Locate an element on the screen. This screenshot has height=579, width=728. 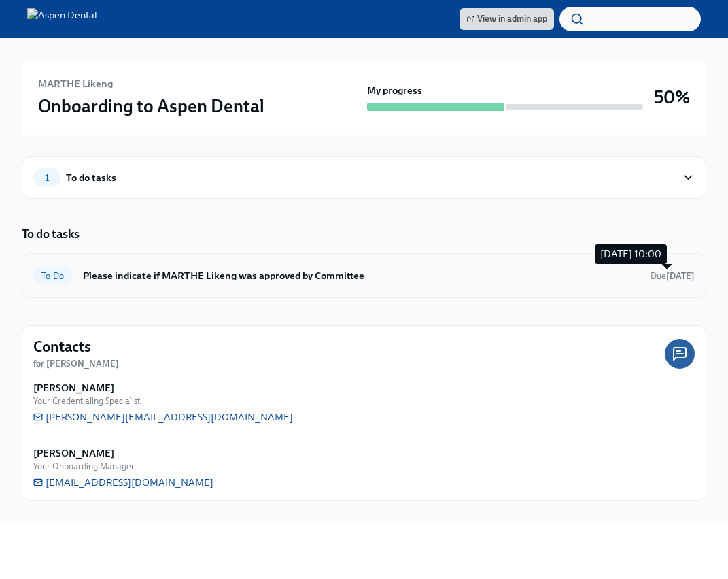
h6: Please indicate if MARTHE Likeng was approved by Committee is located at coordinates (361, 275).